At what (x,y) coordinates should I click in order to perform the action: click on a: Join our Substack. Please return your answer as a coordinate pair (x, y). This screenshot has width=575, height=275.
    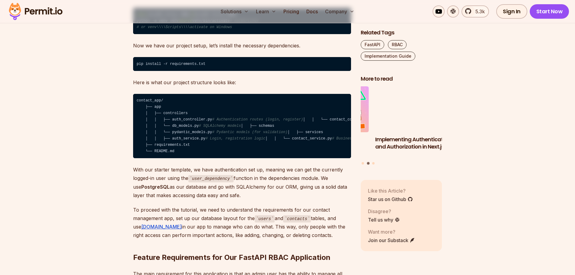
    Looking at the image, I should click on (391, 240).